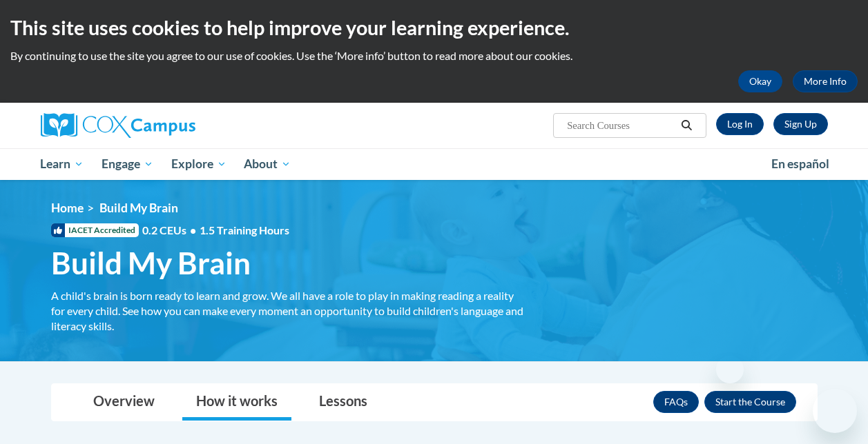 This screenshot has height=444, width=868. What do you see at coordinates (740, 124) in the screenshot?
I see `a: Log In` at bounding box center [740, 124].